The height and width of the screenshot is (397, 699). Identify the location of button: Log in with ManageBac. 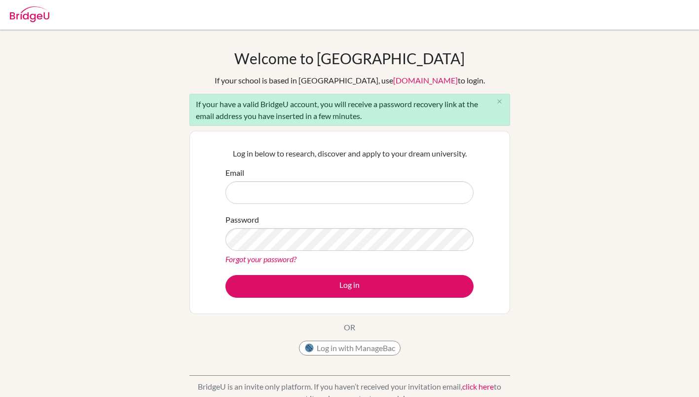
(350, 348).